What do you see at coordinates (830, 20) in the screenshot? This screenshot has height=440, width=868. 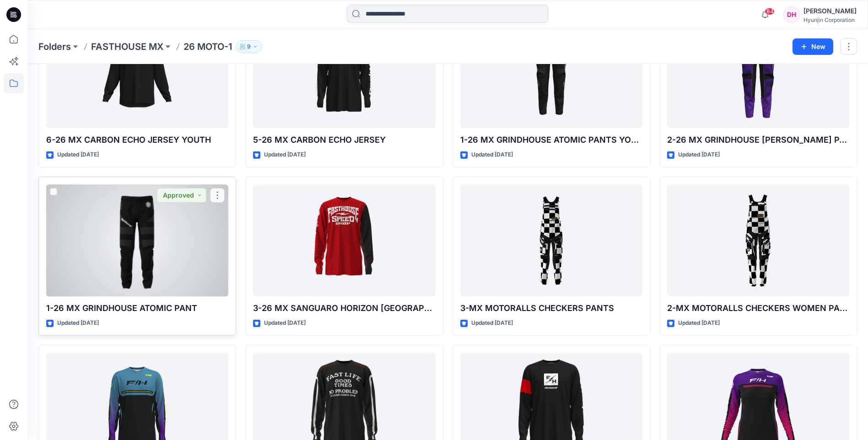 I see `div: Hyunjin Corporation` at bounding box center [830, 20].